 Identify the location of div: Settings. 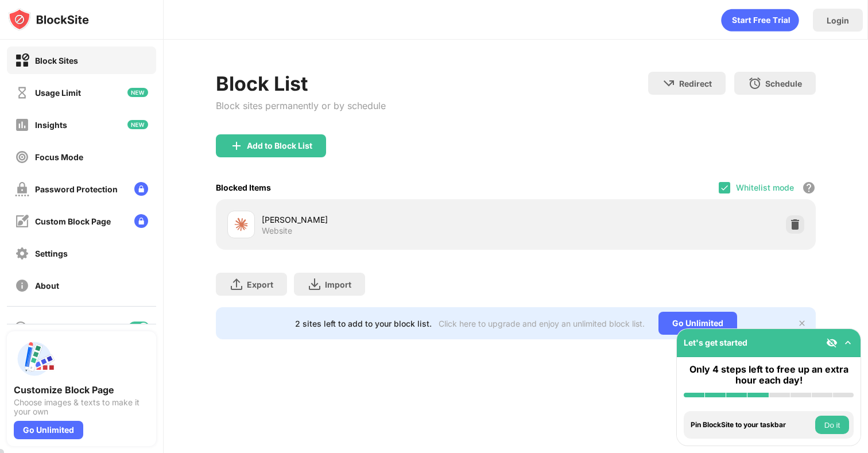
(51, 253).